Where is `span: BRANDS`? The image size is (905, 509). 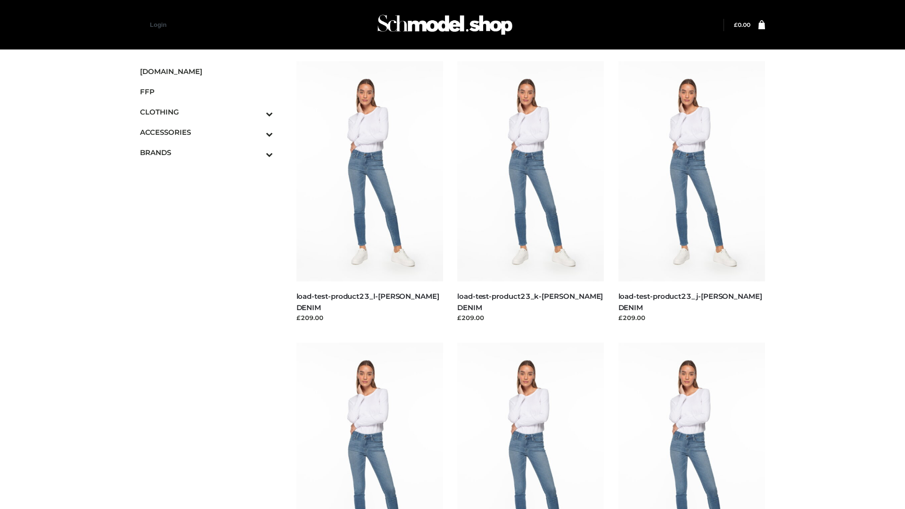
span: BRANDS is located at coordinates (206, 152).